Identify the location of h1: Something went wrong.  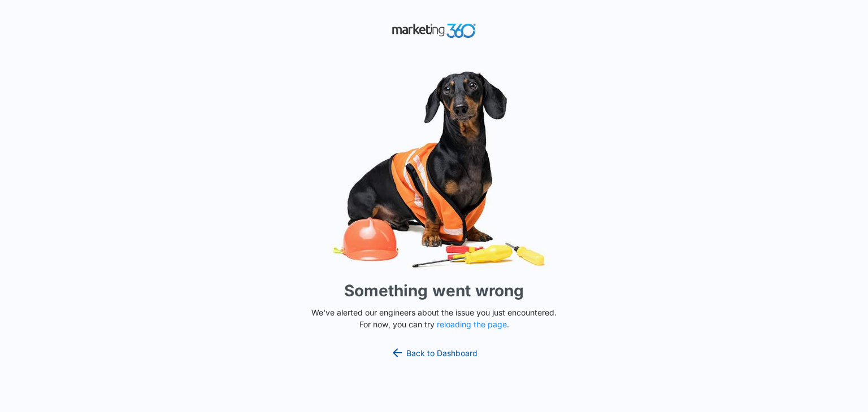
(434, 291).